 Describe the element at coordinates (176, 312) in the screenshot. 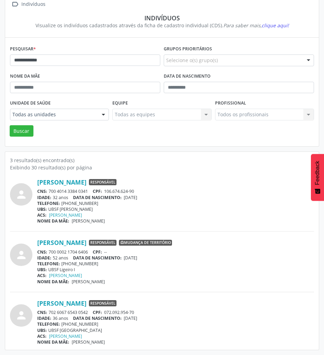

I see `div: 702 6067 6543 0542` at that location.